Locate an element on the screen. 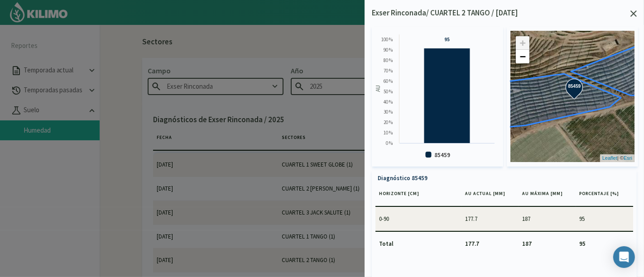  a: Zoom out is located at coordinates (522, 57).